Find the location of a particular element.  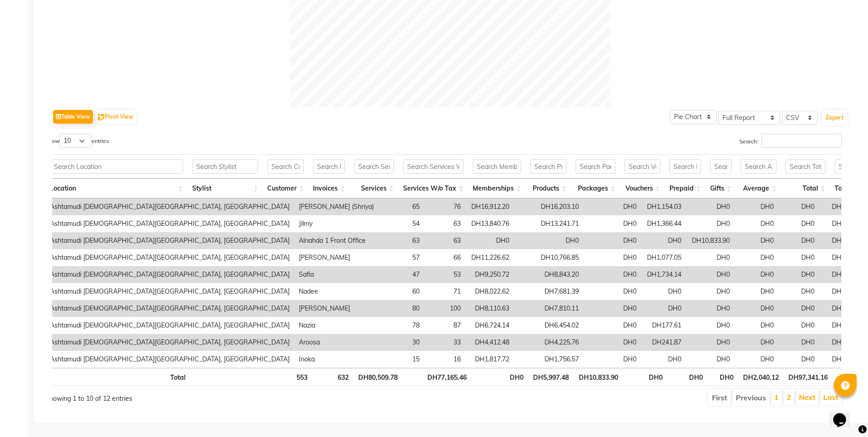

td: DH11,226.62 is located at coordinates (490, 257).